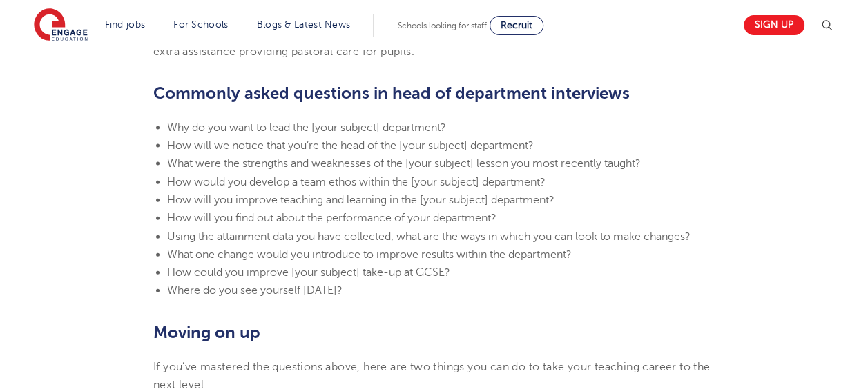  What do you see at coordinates (61, 25) in the screenshot?
I see `img: Engage Education` at bounding box center [61, 25].